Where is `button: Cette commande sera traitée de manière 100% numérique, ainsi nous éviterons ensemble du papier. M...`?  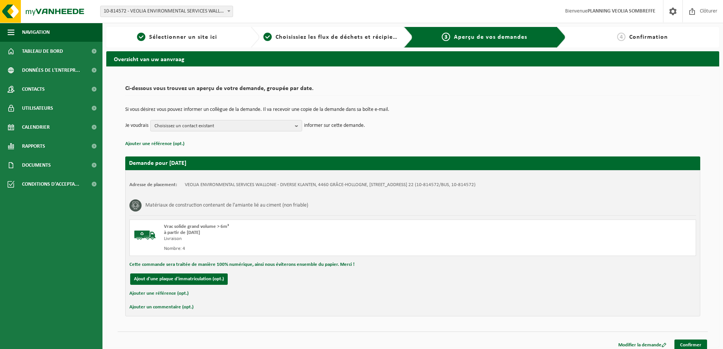
button: Cette commande sera traitée de manière 100% numérique, ainsi nous éviterons ensemble du papier. M... is located at coordinates (242, 264).